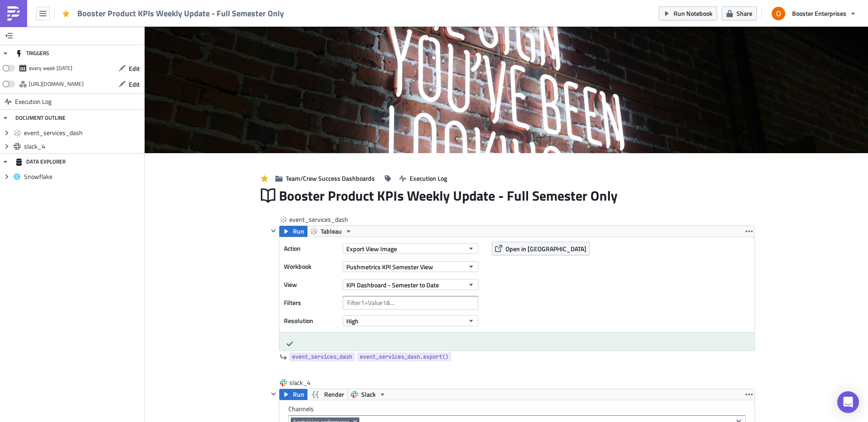  What do you see at coordinates (331, 231) in the screenshot?
I see `button: Tableau` at bounding box center [331, 231].